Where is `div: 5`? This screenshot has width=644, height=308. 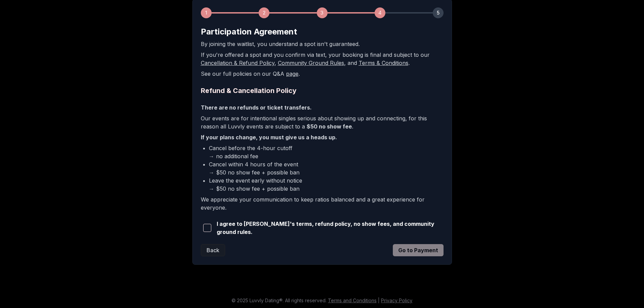
div: 5 is located at coordinates (438, 13).